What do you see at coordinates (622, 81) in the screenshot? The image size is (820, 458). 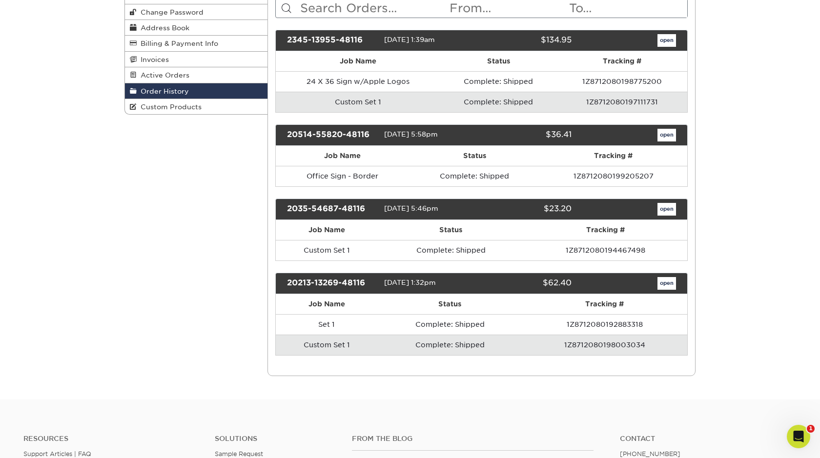 I see `td: 1Z8712080198775200` at bounding box center [622, 81].